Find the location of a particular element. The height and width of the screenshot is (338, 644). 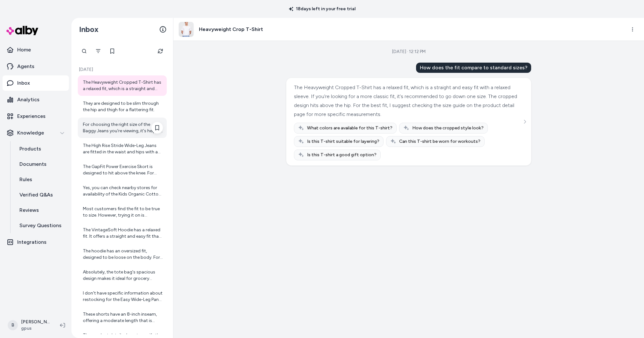

div: The VintageSoft Hoodie has a relaxed fit. It offers a straight and easy fit that hits at the hip.... is located at coordinates (123, 233).